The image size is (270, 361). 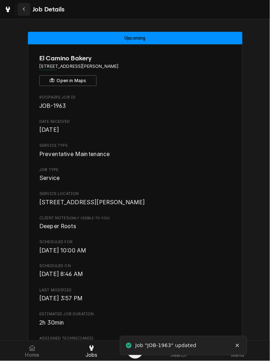 What do you see at coordinates (135, 247) in the screenshot?
I see `div: Scheduled For` at bounding box center [135, 247].